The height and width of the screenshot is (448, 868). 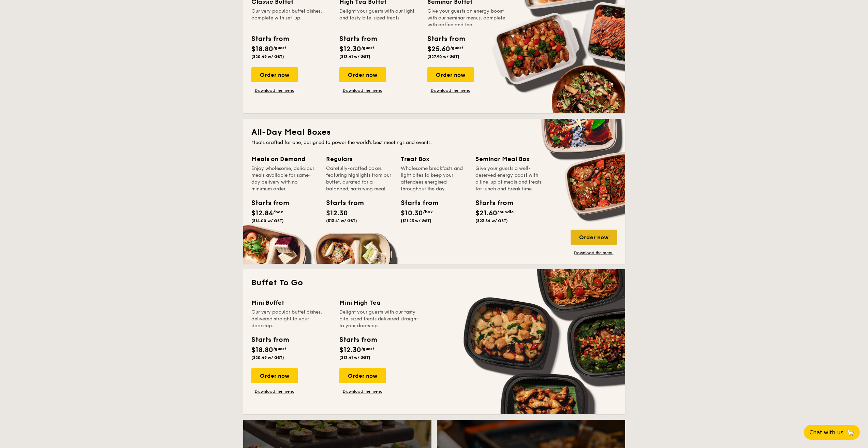 I want to click on span: ($14.00 w/ GST), so click(x=267, y=221).